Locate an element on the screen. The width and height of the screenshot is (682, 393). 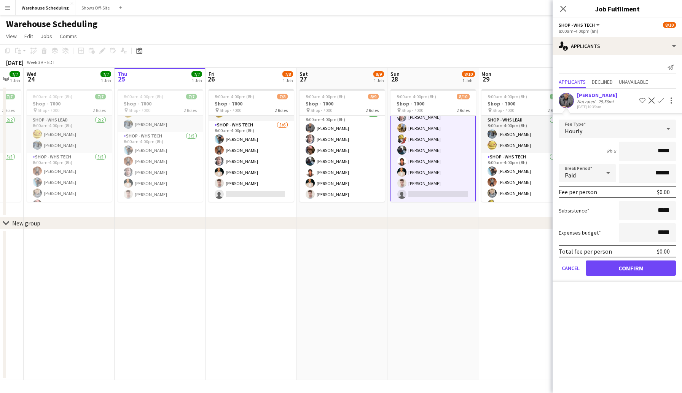
div: Applicants is located at coordinates (617, 46).